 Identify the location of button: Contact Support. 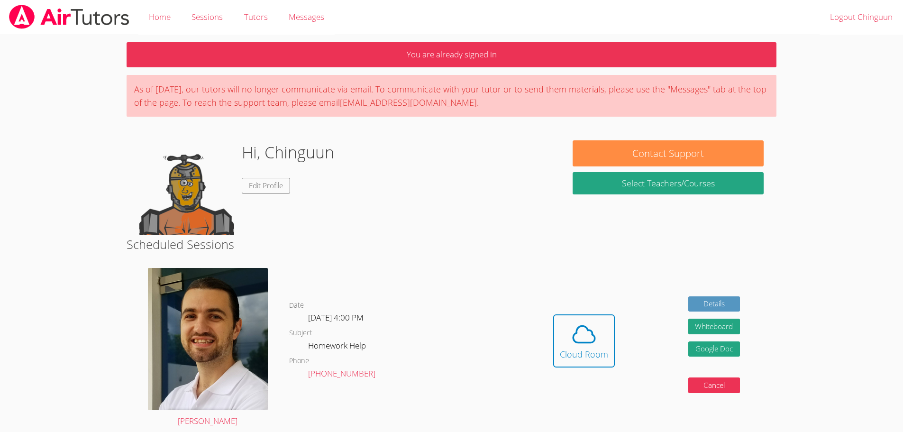
(668, 153).